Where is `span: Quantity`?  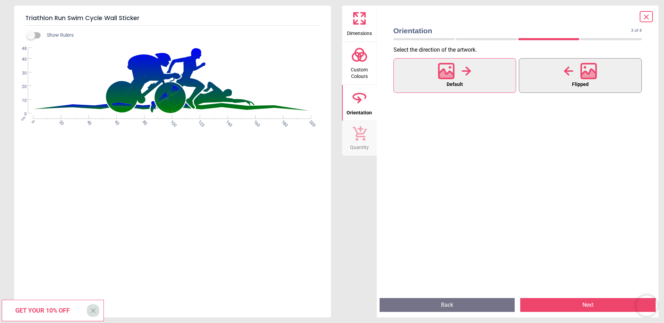 span: Quantity is located at coordinates (359, 146).